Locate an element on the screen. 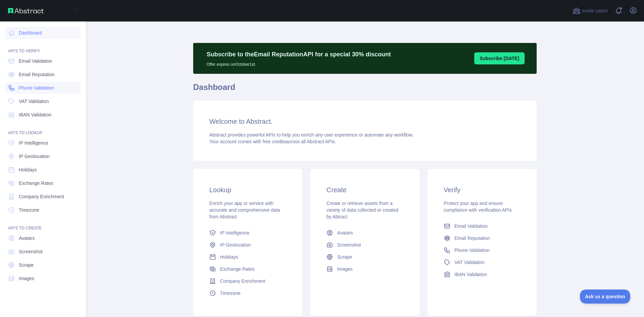 The height and width of the screenshot is (317, 644). span: Create or retrieve assets from a variety of data collected or created by Abtract is located at coordinates (362, 210).